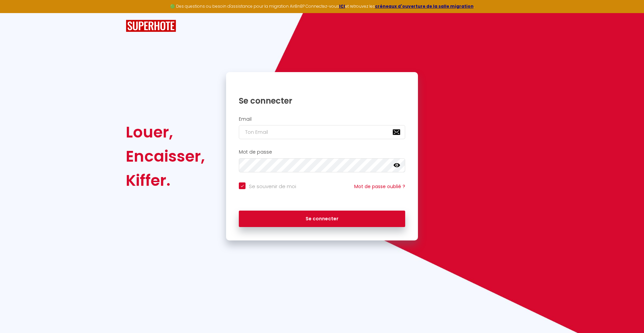  Describe the element at coordinates (342, 6) in the screenshot. I see `a: ICI` at that location.